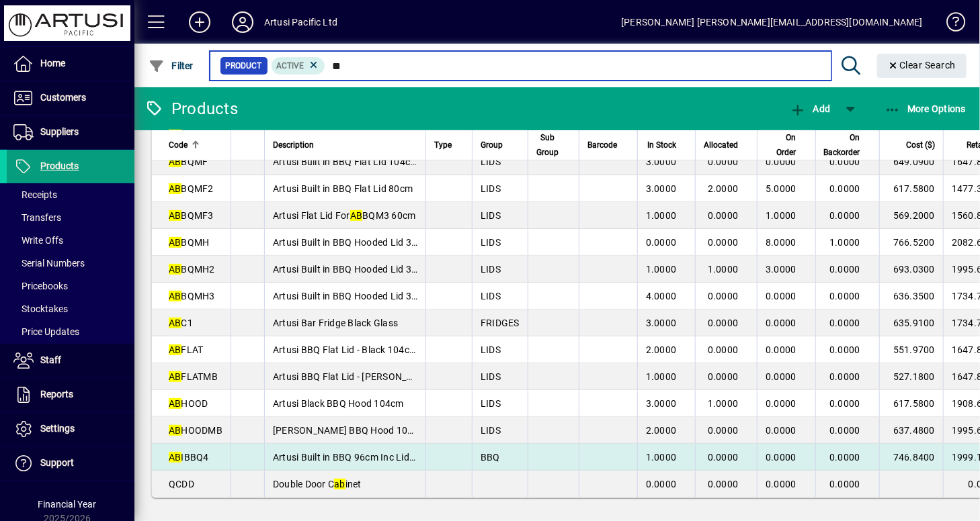  What do you see at coordinates (910, 243) in the screenshot?
I see `td: 766.5200` at bounding box center [910, 243].